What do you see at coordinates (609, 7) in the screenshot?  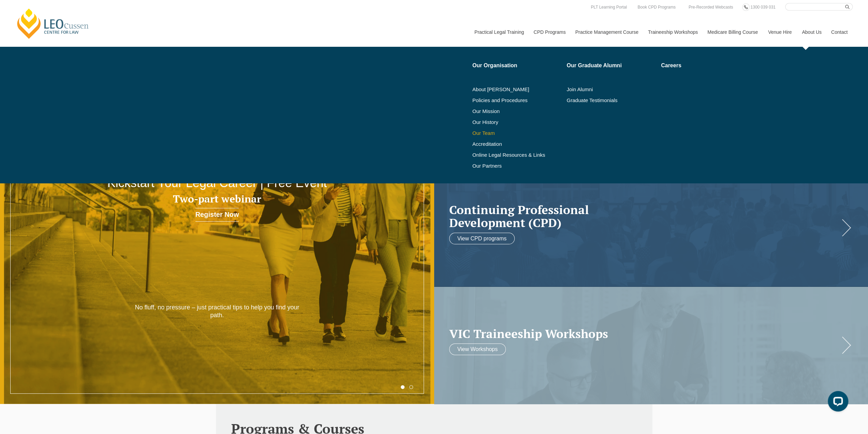 I see `a: PLT Learning Portal` at bounding box center [609, 7].